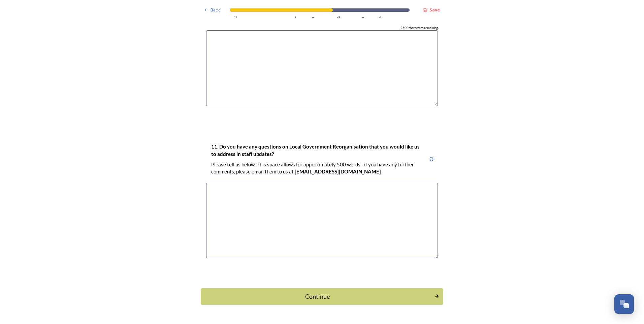 The width and height of the screenshot is (644, 324). I want to click on strong: 11. Do you have any questions on Local Government Reorganisation that you would like us to addres..., so click(316, 150).